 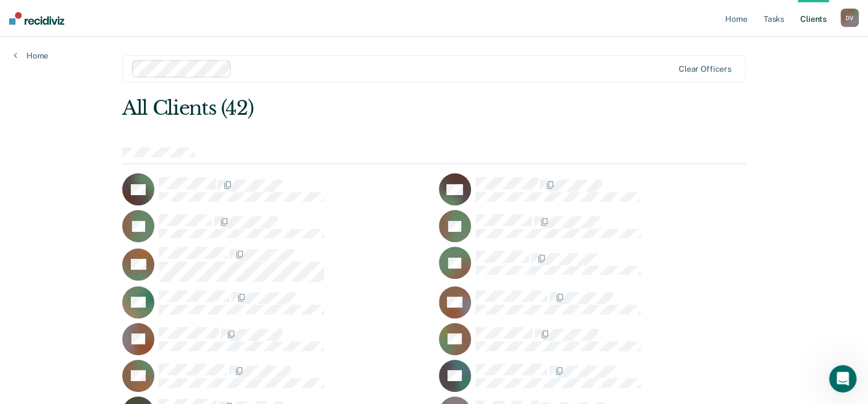 What do you see at coordinates (850, 18) in the screenshot?
I see `div: D V` at bounding box center [850, 18].